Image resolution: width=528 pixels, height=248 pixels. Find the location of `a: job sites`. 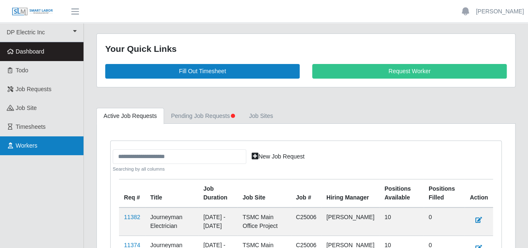

a: job sites is located at coordinates (261, 116).